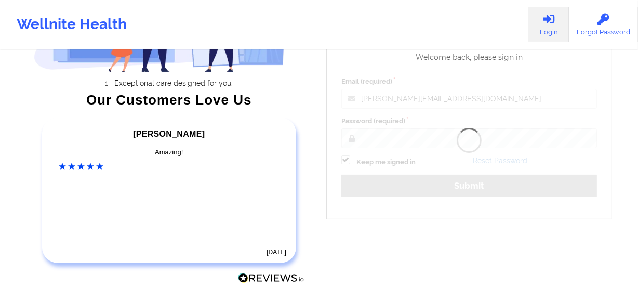 The image size is (638, 287). What do you see at coordinates (603, 24) in the screenshot?
I see `a: Forgot Password` at bounding box center [603, 24].